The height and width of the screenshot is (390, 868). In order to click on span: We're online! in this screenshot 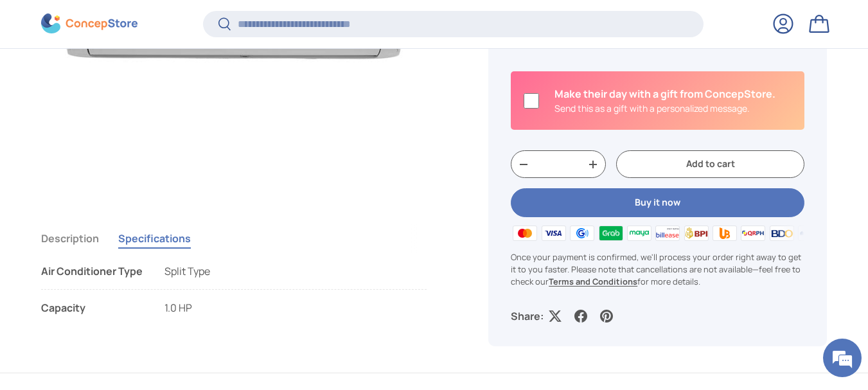, I will do `click(126, 179)`.